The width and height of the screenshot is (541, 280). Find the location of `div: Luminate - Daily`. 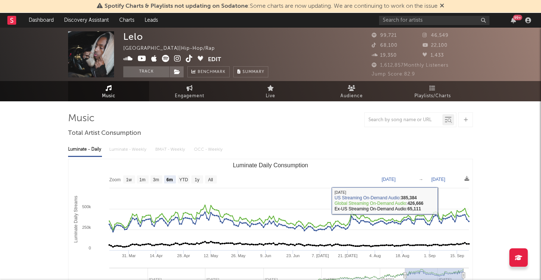

div: Luminate - Daily is located at coordinates (85, 149).